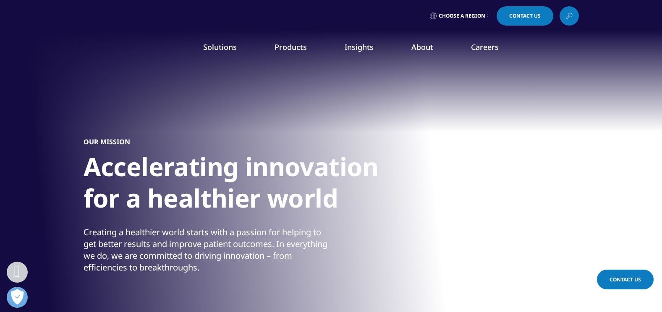 The height and width of the screenshot is (312, 662). What do you see at coordinates (359, 47) in the screenshot?
I see `a: Insights` at bounding box center [359, 47].